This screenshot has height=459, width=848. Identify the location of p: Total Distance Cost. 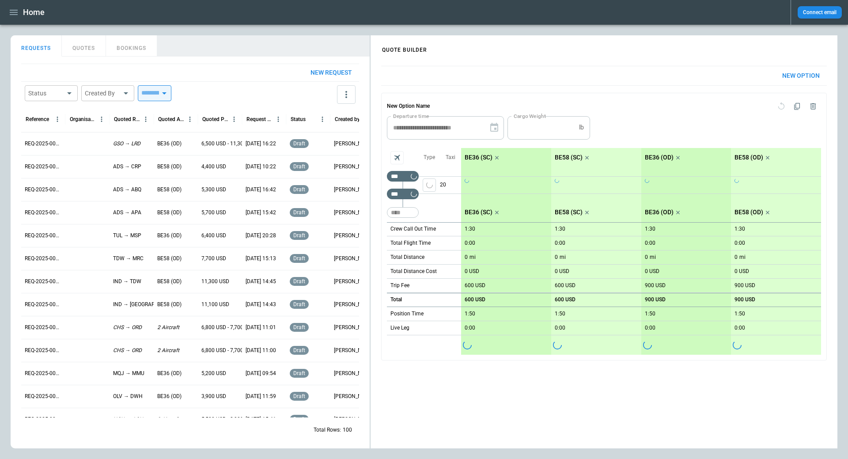
(413, 271).